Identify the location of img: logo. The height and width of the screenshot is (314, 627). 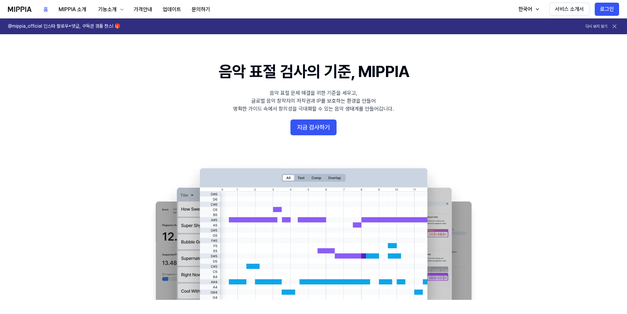
(20, 9).